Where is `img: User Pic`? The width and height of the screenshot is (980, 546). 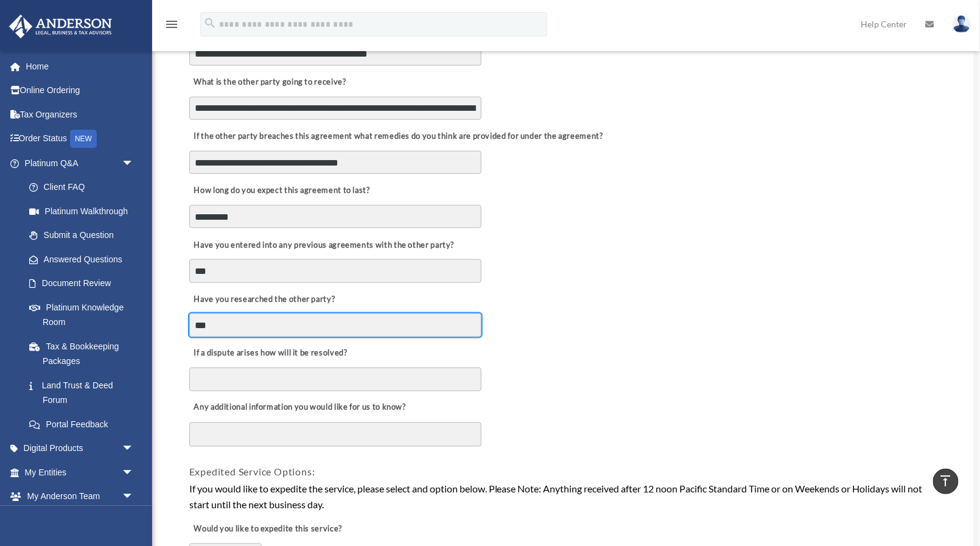
img: User Pic is located at coordinates (961, 24).